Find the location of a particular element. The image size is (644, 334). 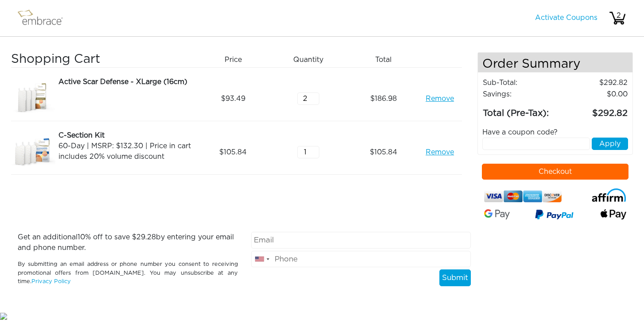

img: paypal-v3.png is located at coordinates (554, 216).